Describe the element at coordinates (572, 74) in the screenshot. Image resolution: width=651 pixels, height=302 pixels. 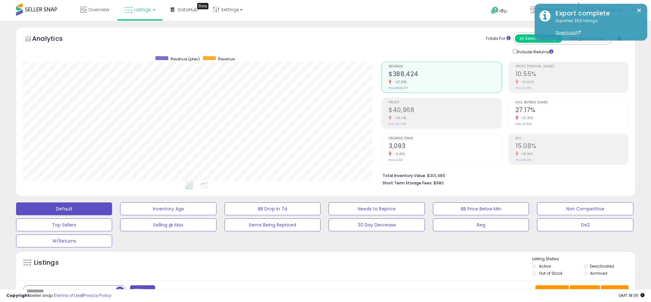
I see `h2: 10.55%` at that location.